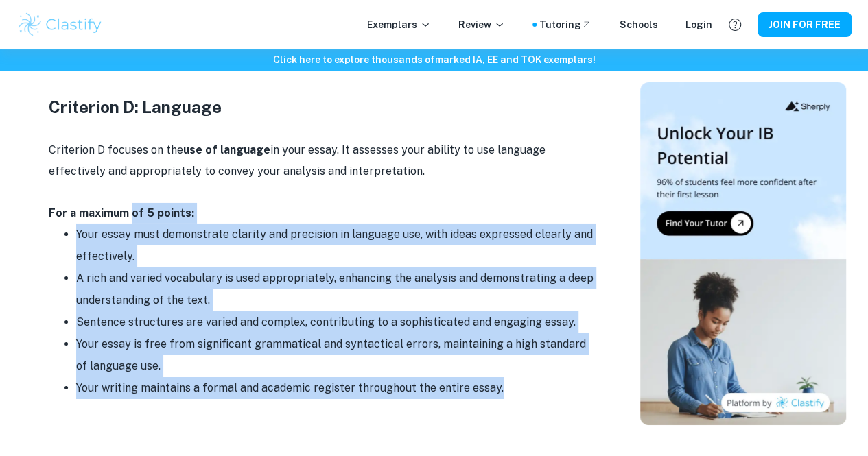 The image size is (868, 456). I want to click on a: Login, so click(698, 24).